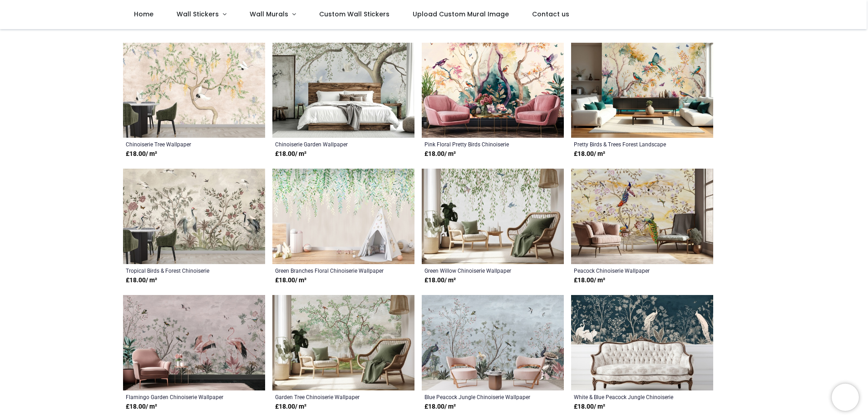  What do you see at coordinates (343, 216) in the screenshot?
I see `img: Green Branches Floral Chinoiserie Wall Mural Wallpaper` at bounding box center [343, 216].